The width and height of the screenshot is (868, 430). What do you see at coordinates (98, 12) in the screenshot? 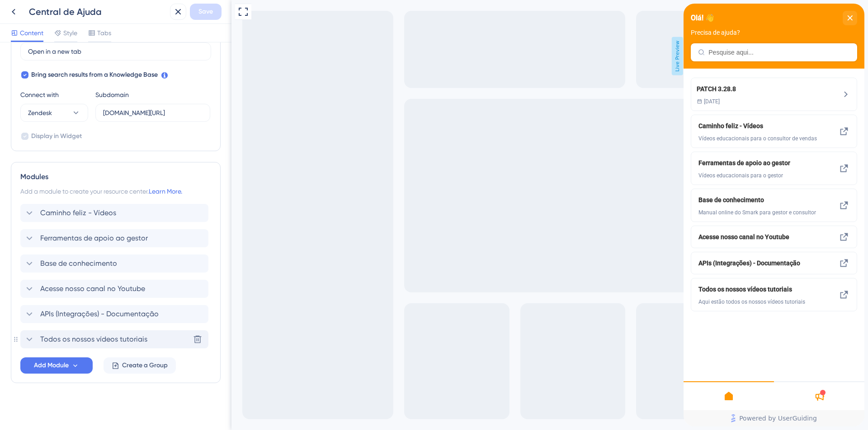
I see `div: Central de Ajuda` at bounding box center [98, 12].